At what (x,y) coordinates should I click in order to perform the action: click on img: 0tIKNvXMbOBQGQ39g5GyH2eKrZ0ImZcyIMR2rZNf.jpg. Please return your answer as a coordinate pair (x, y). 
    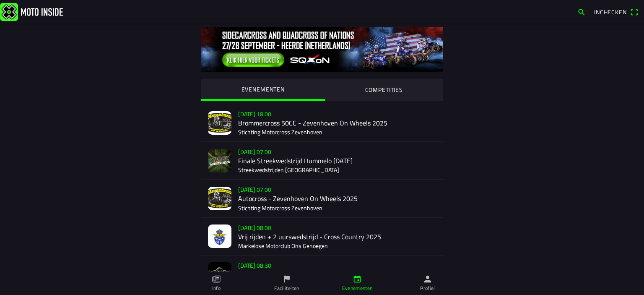
    Looking at the image, I should click on (322, 50).